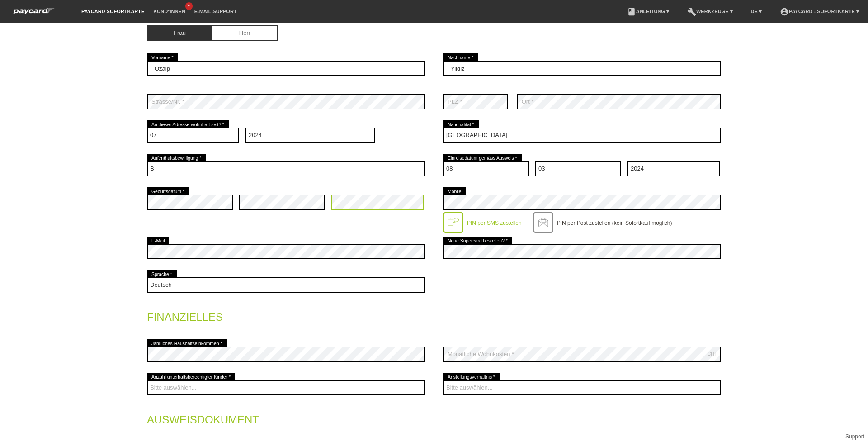 The image size is (868, 442). What do you see at coordinates (434, 315) in the screenshot?
I see `legend: Finanzielles` at bounding box center [434, 315].